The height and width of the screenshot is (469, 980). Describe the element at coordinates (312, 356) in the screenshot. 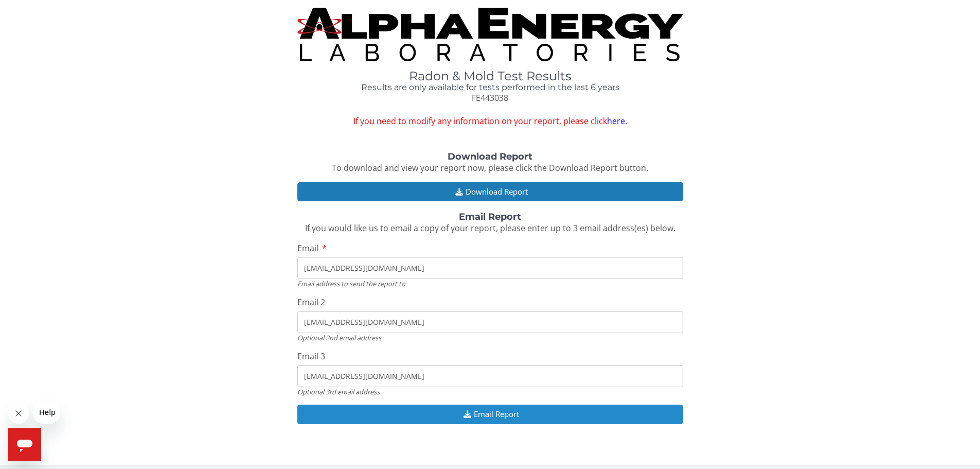

I see `span: Email 3` at that location.